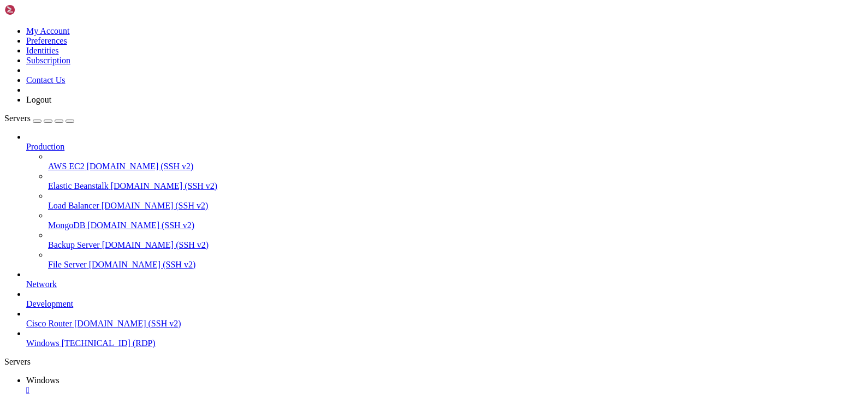  Describe the element at coordinates (50, 303) in the screenshot. I see `span: Development` at that location.